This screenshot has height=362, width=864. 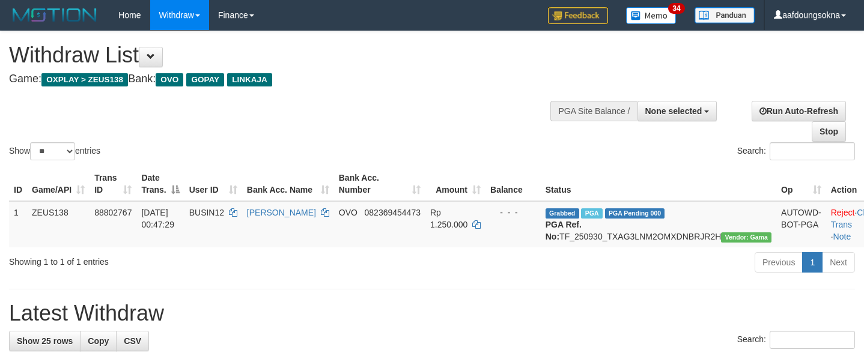 I want to click on span: GOPAY, so click(x=205, y=80).